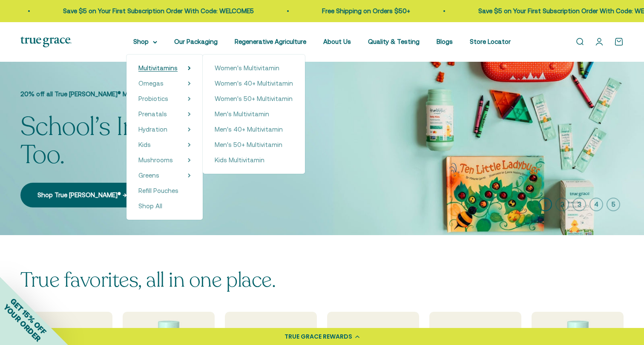  I want to click on a: Blogs, so click(444, 41).